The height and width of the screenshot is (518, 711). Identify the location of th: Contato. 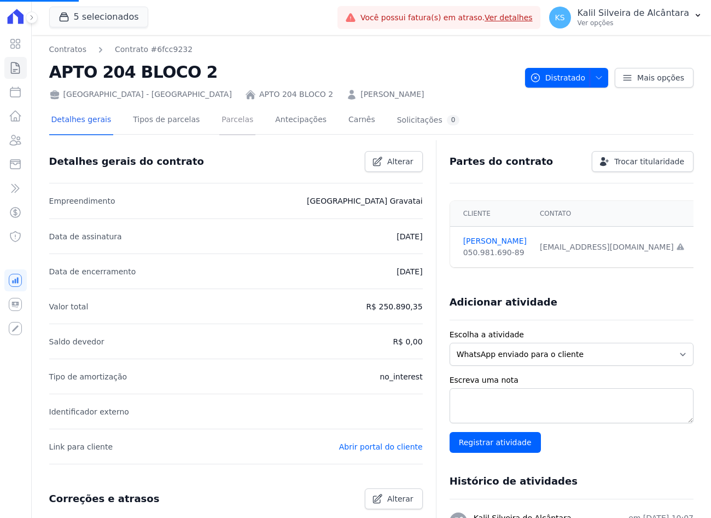
(612, 213).